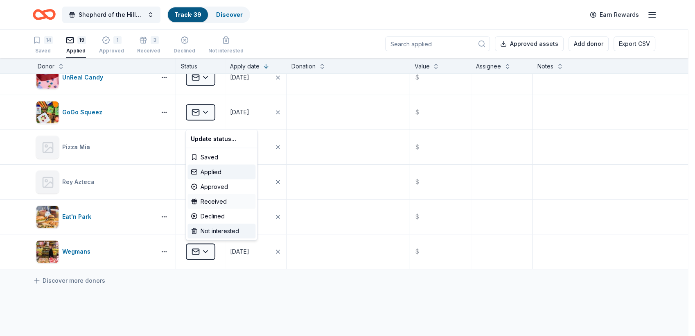 This screenshot has width=695, height=336. I want to click on div: Applied, so click(222, 172).